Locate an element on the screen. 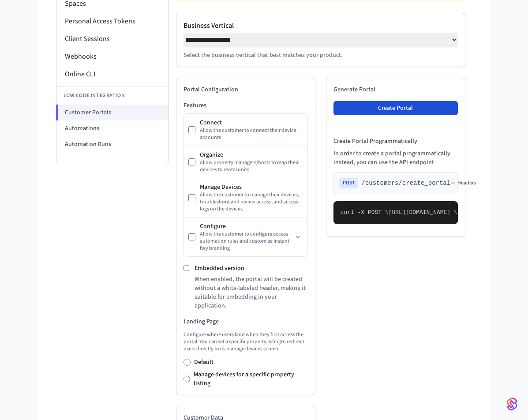 This screenshot has width=528, height=420. h4: Create Portal Programmatically is located at coordinates (396, 141).